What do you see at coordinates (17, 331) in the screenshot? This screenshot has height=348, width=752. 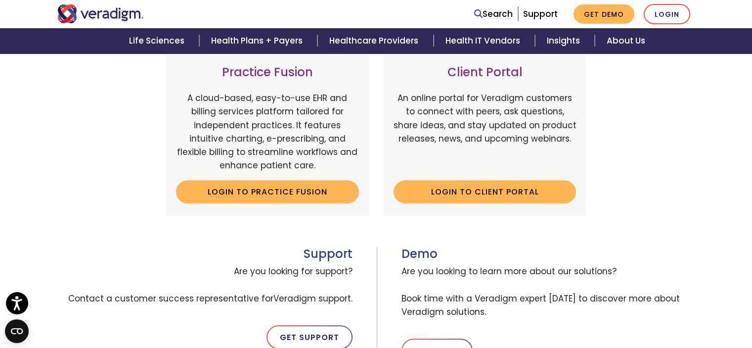 I see `button: Open CMP widget` at bounding box center [17, 331].